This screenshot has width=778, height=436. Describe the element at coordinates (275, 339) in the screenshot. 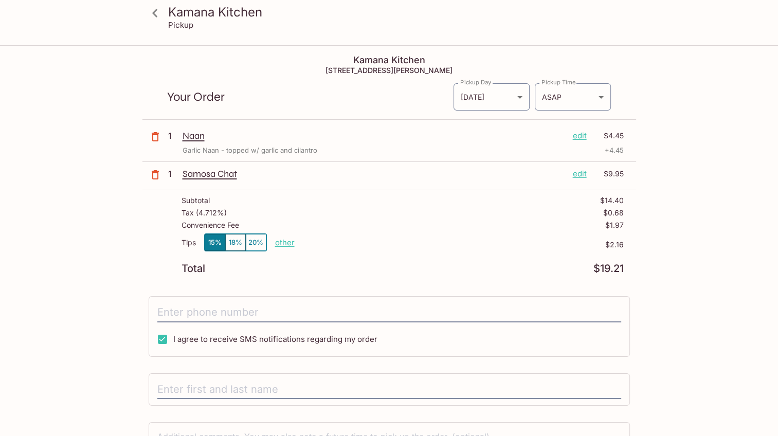

I see `span: I agree to receive SMS notifications regarding my order` at that location.